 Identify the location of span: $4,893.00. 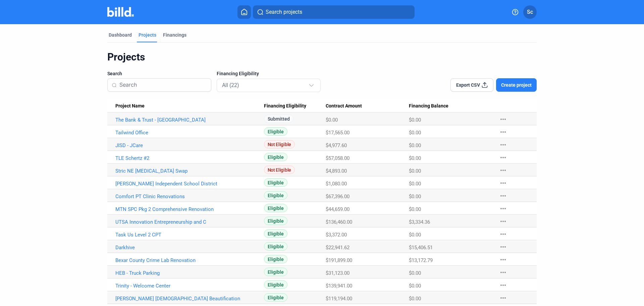
(336, 171).